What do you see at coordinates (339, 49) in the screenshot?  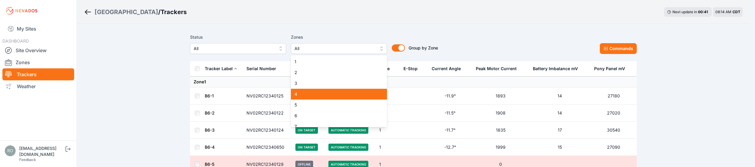 I see `button: All` at bounding box center [339, 49].